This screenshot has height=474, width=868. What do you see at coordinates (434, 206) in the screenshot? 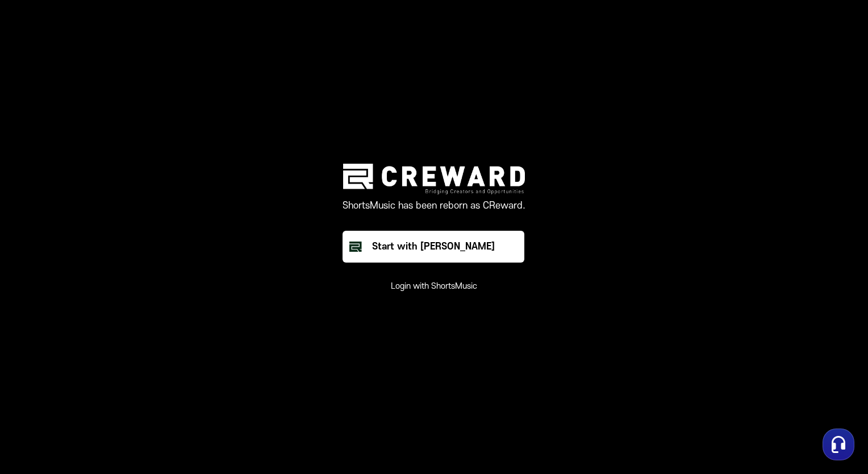
I see `p: ShortsMusic has been reborn as CReward.` at bounding box center [434, 206].